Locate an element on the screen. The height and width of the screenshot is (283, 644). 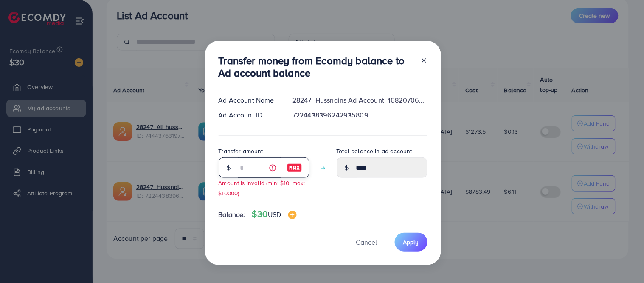
span: Cancel is located at coordinates (367, 242).